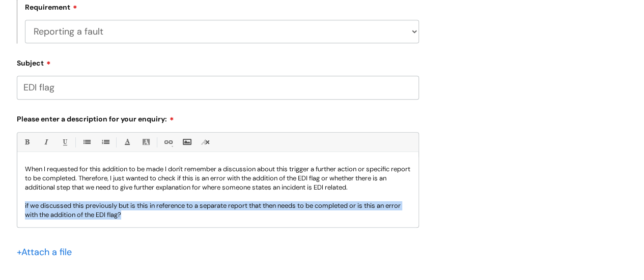  What do you see at coordinates (168, 142) in the screenshot?
I see `a: Link` at bounding box center [168, 142].